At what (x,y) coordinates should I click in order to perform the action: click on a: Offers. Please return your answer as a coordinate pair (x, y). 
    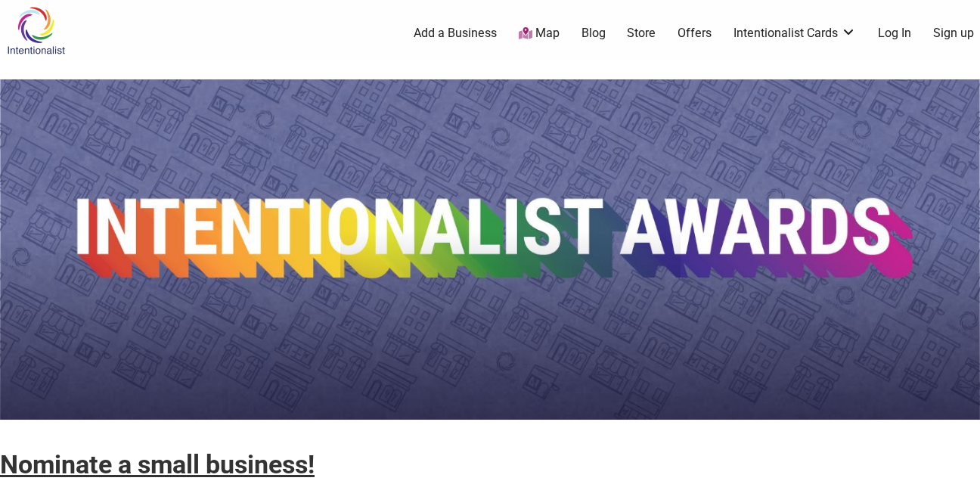
    Looking at the image, I should click on (694, 33).